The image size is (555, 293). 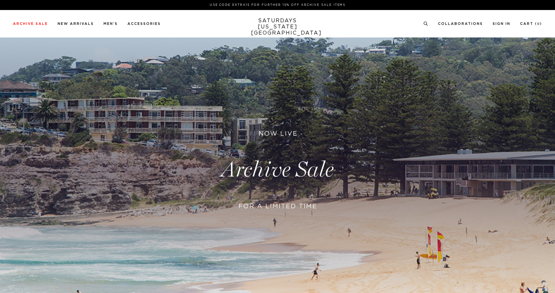 I want to click on a: Cart (0), so click(x=531, y=24).